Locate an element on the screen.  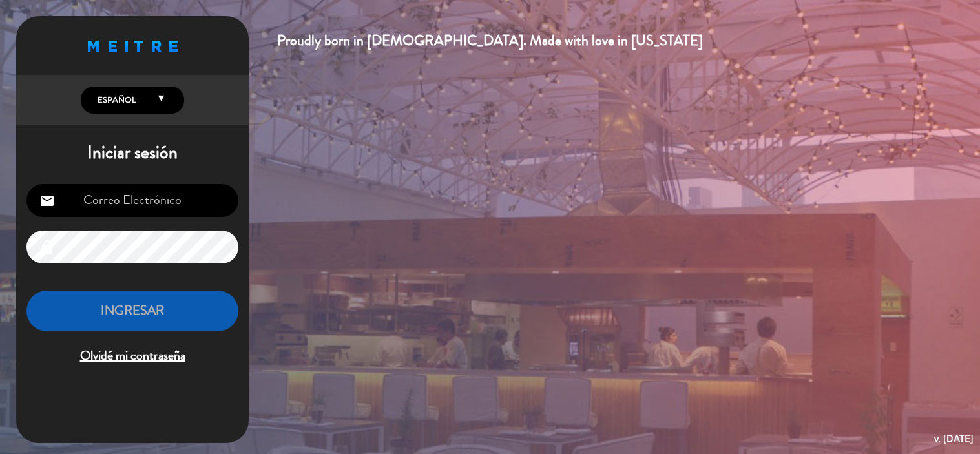
span: Olvidé mi contraseña is located at coordinates (133, 356).